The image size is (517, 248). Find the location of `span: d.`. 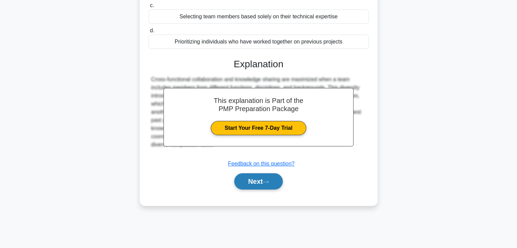

span: d. is located at coordinates (152, 30).